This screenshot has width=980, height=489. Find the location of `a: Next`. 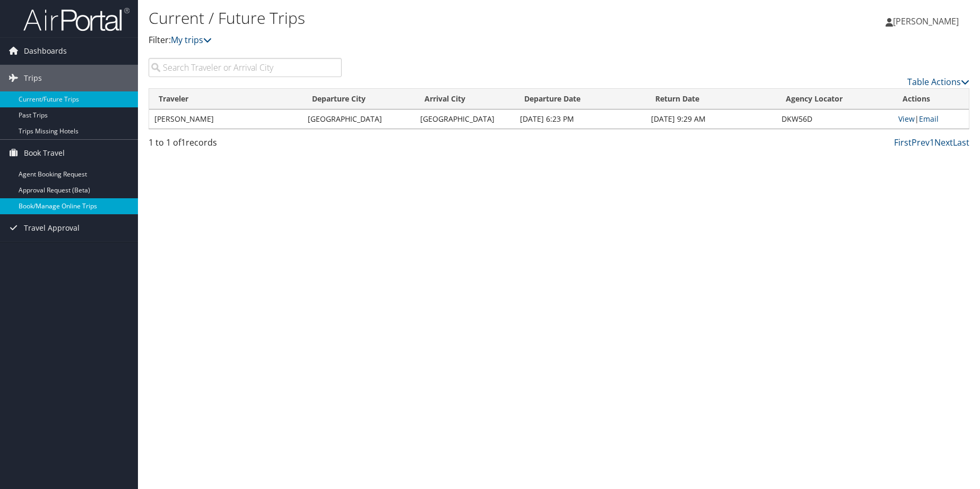

a: Next is located at coordinates (944, 142).